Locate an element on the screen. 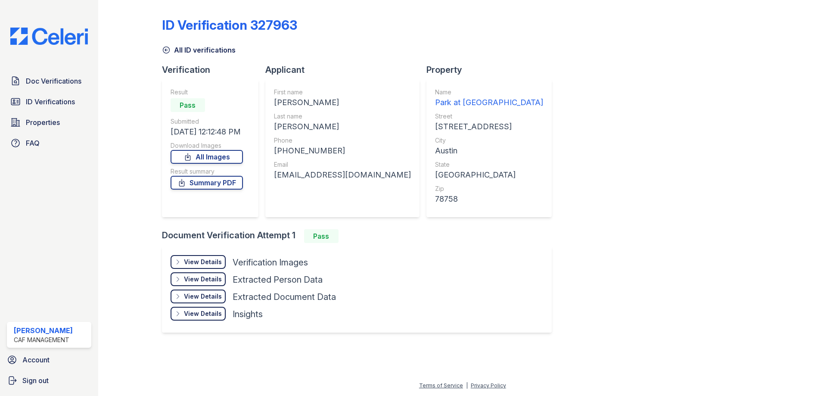 This screenshot has width=827, height=396. span: FAQ is located at coordinates (33, 143).